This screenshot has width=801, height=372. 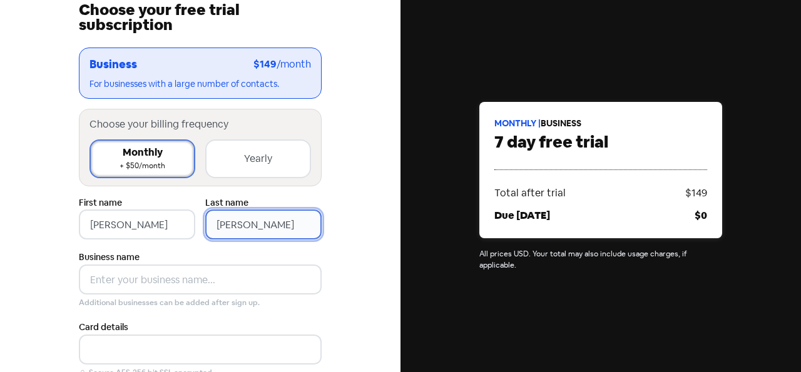 I want to click on div: 7 day free trial, so click(x=600, y=142).